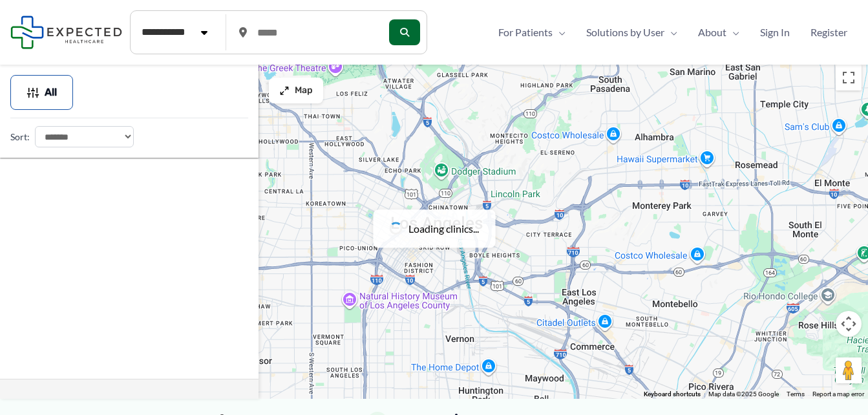  I want to click on button: Map camera controls, so click(848, 324).